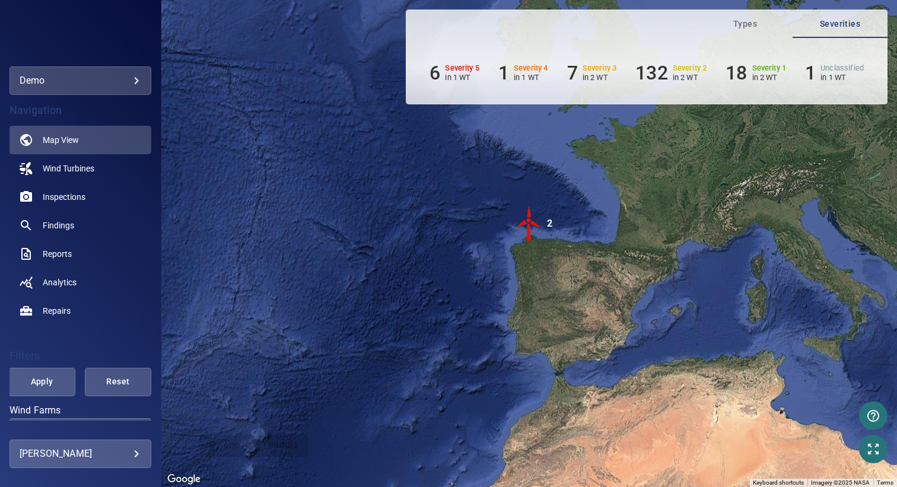 The height and width of the screenshot is (487, 897). I want to click on img: windFarmIconCat5.svg, so click(529, 224).